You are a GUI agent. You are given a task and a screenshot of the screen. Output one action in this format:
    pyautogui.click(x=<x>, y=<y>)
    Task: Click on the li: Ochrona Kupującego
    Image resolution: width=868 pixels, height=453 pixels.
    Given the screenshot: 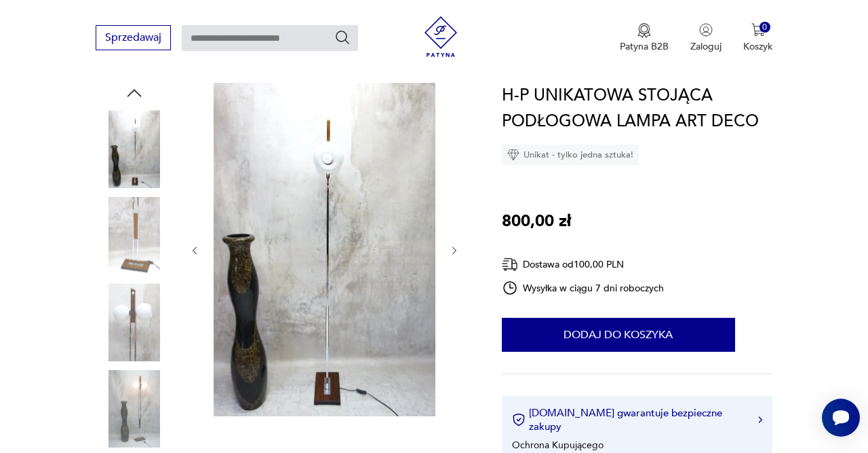 What is the action you would take?
    pyautogui.click(x=557, y=444)
    